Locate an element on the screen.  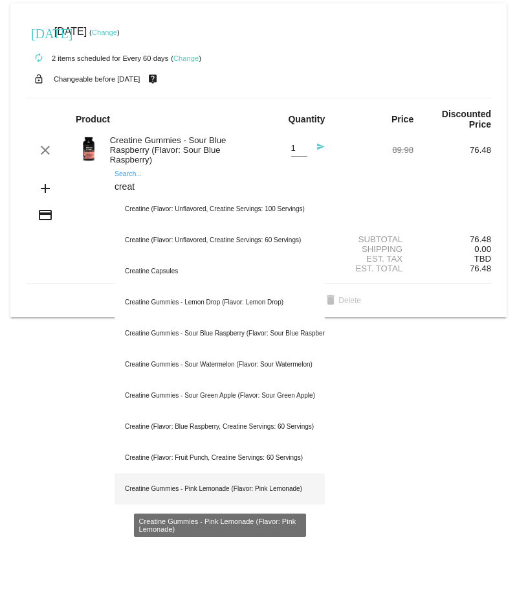
div: Creatine (Flavor: Fruit Punch, Creatine Servings: 60 Servings) is located at coordinates (219, 458).